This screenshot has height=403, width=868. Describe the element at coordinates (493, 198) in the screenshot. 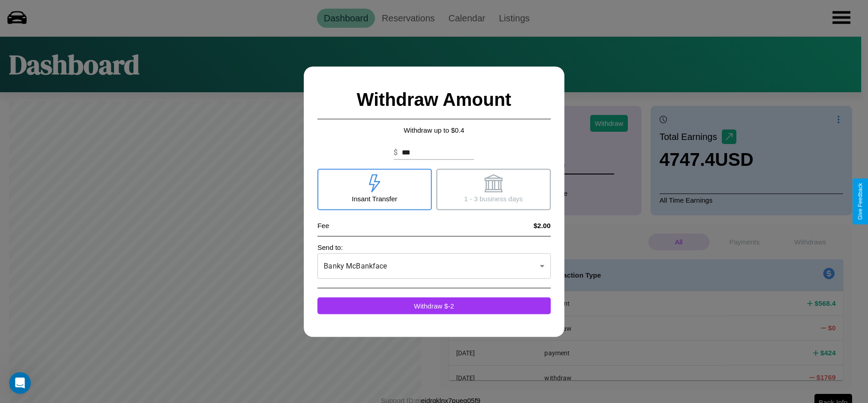

I see `p: 1 - 3 business days` at that location.